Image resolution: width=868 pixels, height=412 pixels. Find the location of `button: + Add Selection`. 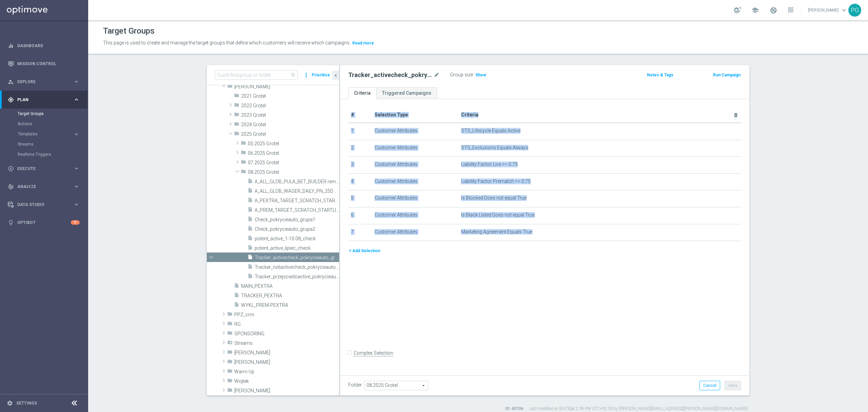

button: + Add Selection is located at coordinates (365, 251).